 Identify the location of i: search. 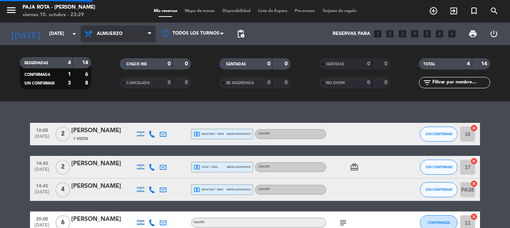
(494, 11).